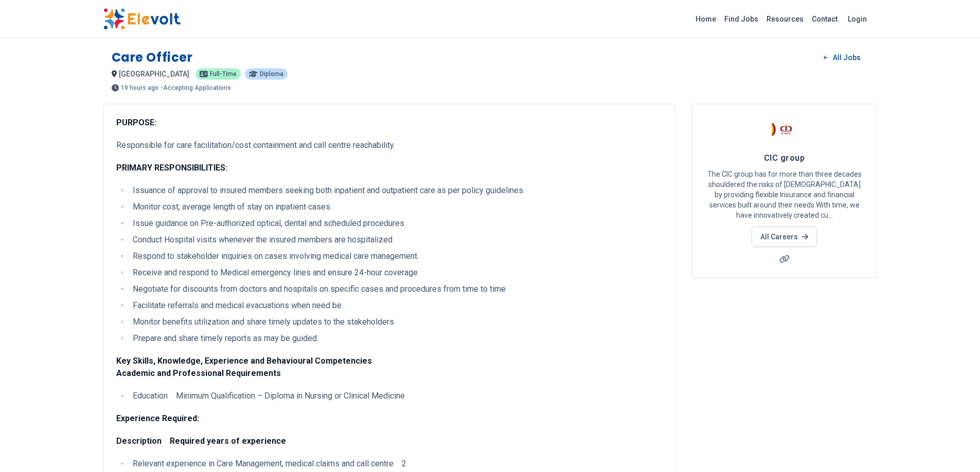  I want to click on img: CIC group, so click(784, 129).